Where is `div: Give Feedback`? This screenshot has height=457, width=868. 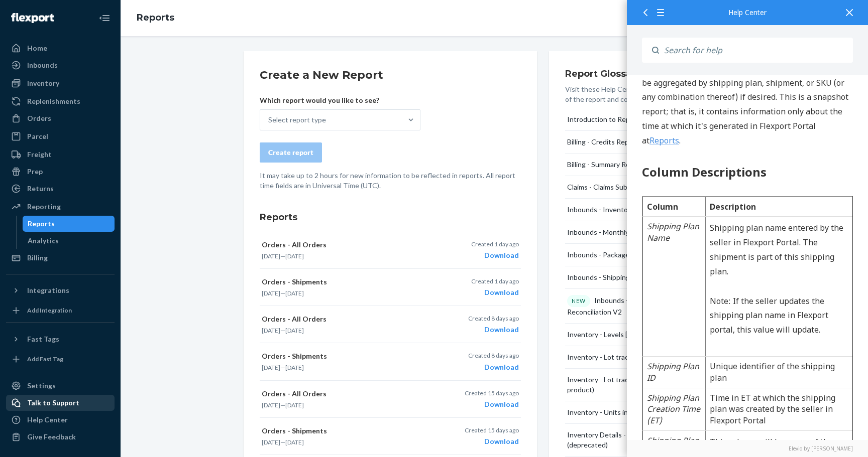
div: Give Feedback is located at coordinates (51, 437).